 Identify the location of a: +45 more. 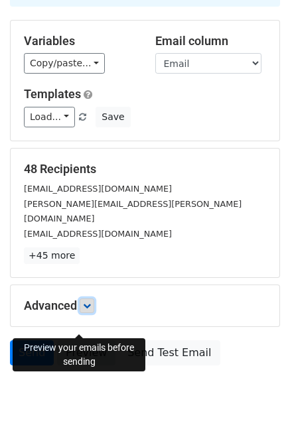
(52, 255).